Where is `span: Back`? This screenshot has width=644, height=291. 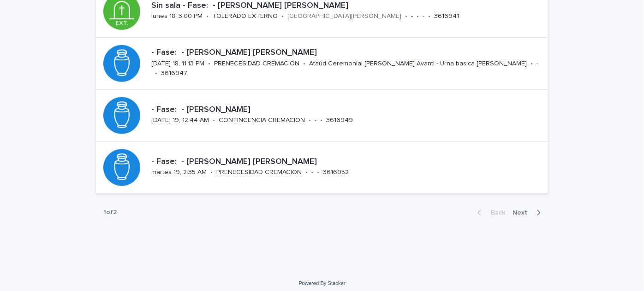 span: Back is located at coordinates (495, 213).